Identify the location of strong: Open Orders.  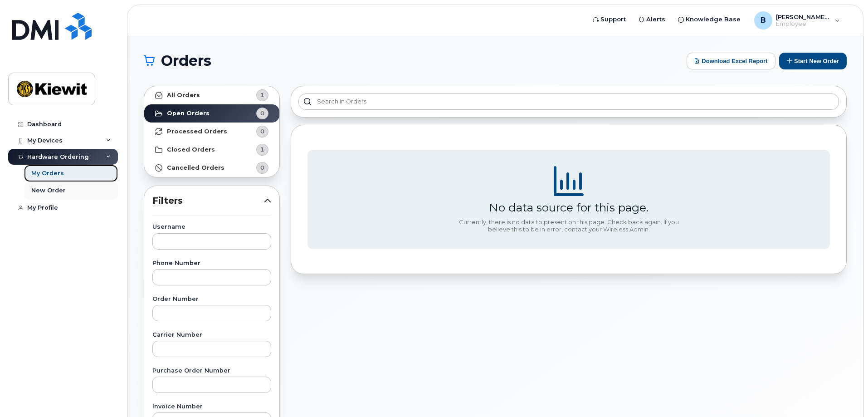
(189, 113).